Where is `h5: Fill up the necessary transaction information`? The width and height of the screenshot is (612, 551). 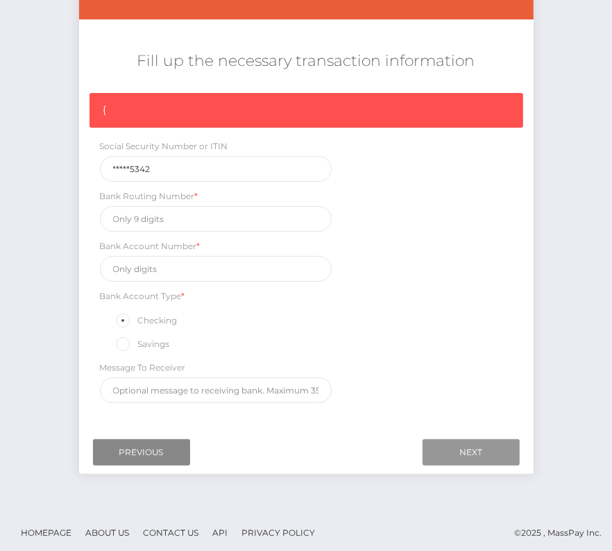 h5: Fill up the necessary transaction information is located at coordinates (306, 61).